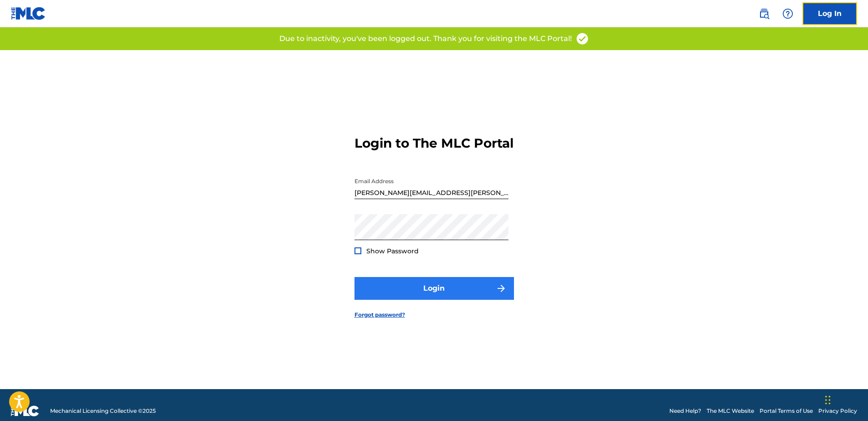 This screenshot has height=421, width=868. I want to click on div: Chat Widget, so click(845, 399).